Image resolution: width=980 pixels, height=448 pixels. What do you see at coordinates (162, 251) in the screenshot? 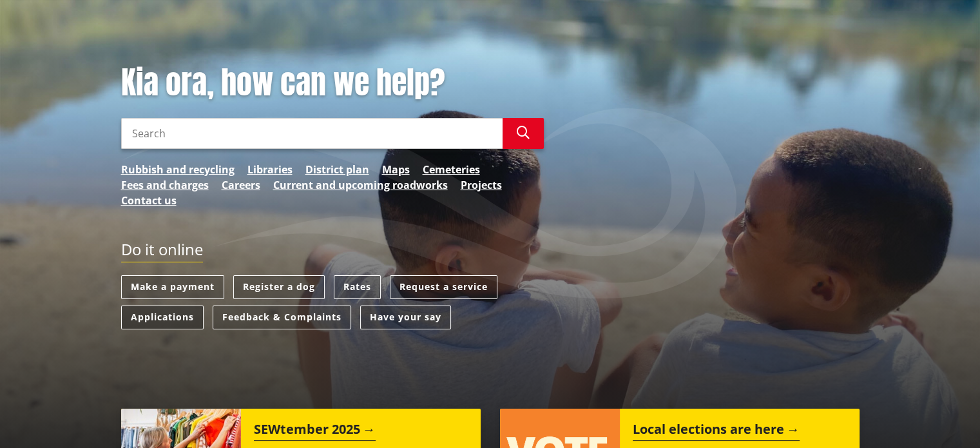
I see `h2: Do it online` at bounding box center [162, 251].